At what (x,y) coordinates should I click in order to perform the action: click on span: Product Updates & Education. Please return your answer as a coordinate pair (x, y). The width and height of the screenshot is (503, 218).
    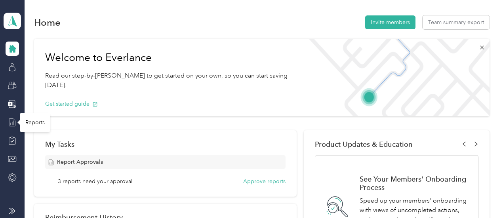
    Looking at the image, I should click on (364, 144).